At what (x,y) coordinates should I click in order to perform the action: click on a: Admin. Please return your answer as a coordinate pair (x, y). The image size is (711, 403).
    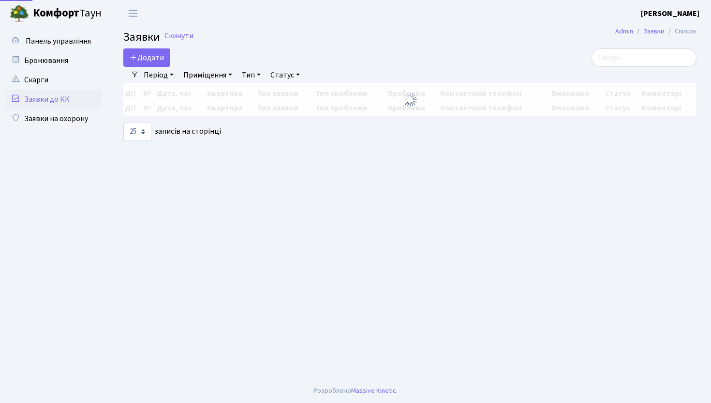
    Looking at the image, I should click on (624, 31).